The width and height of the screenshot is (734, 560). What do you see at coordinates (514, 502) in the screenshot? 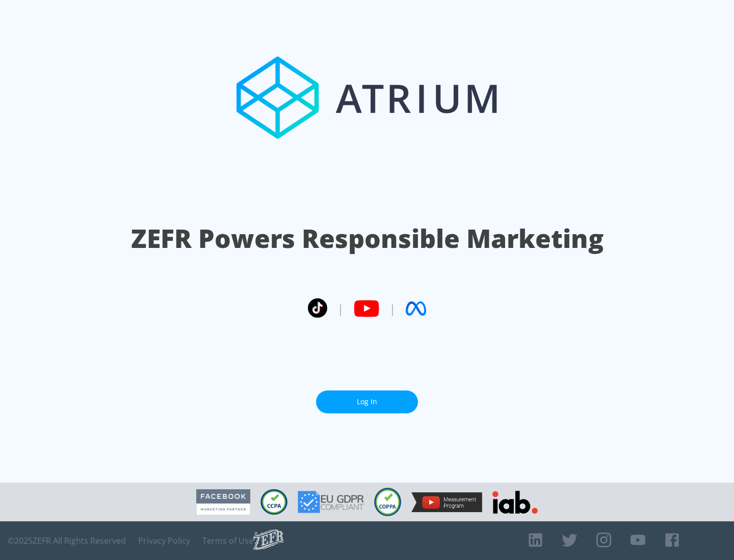
I see `img: IAB` at bounding box center [514, 502].